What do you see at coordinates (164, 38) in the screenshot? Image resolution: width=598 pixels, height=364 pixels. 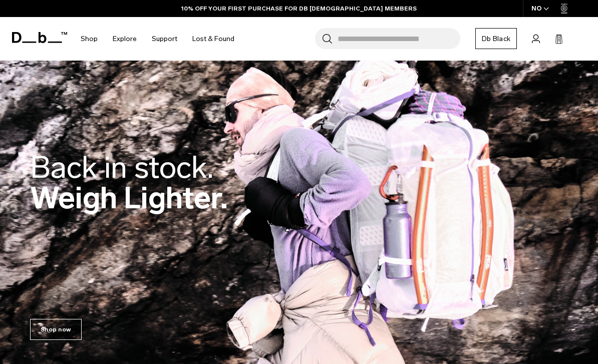 I see `a: Support` at bounding box center [164, 38].